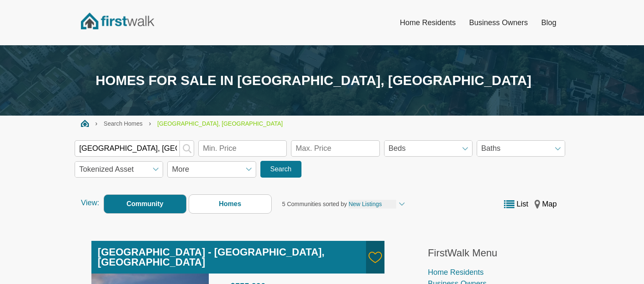  What do you see at coordinates (549, 23) in the screenshot?
I see `a: Blog` at bounding box center [549, 23].